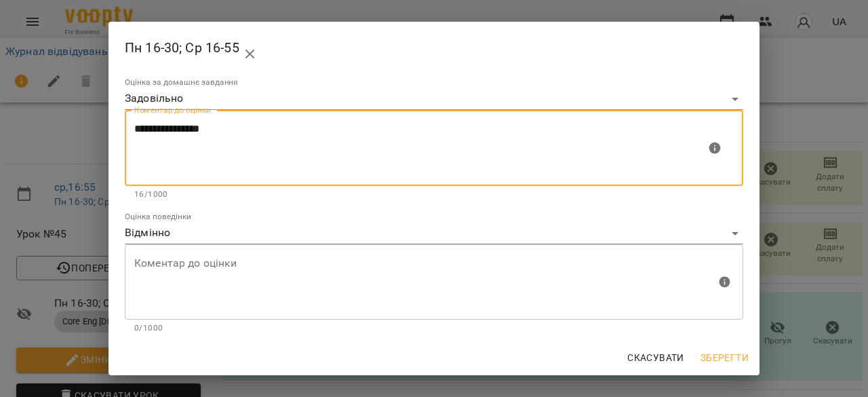  I want to click on label: Оцінка поведінки, so click(158, 217).